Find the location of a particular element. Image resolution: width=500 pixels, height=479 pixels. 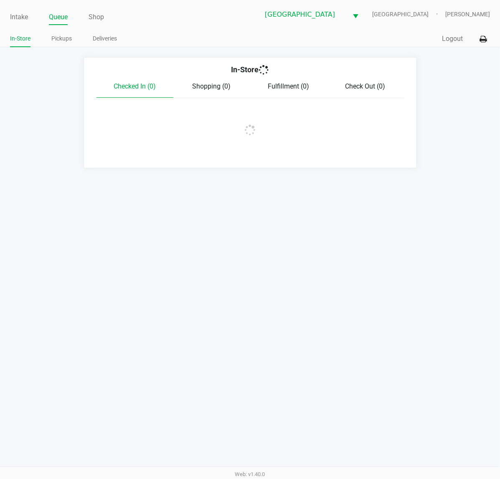

span: Web: v1.40.0 is located at coordinates (250, 474).